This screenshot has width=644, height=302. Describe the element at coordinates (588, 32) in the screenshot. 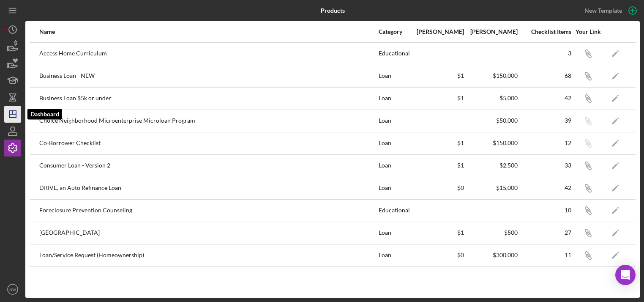

I see `div: Your Link` at that location.